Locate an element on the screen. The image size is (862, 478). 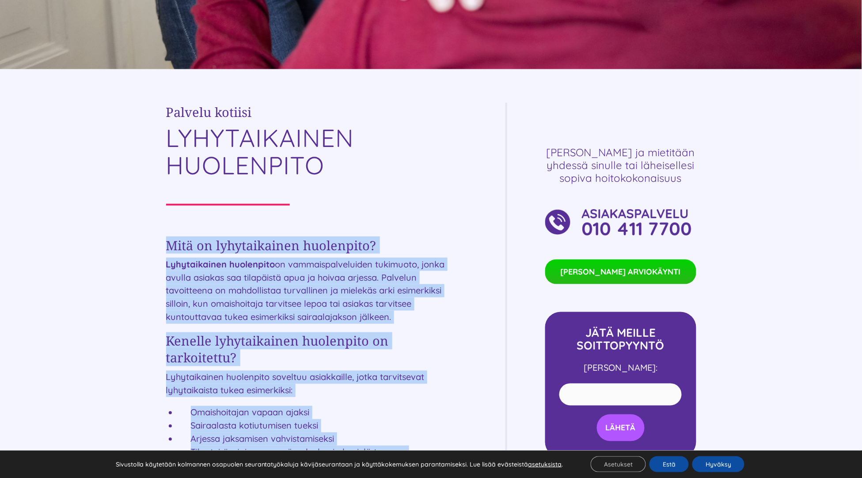
li: Arjessa jaksamisen vahvistamiseksi is located at coordinates (315, 440).